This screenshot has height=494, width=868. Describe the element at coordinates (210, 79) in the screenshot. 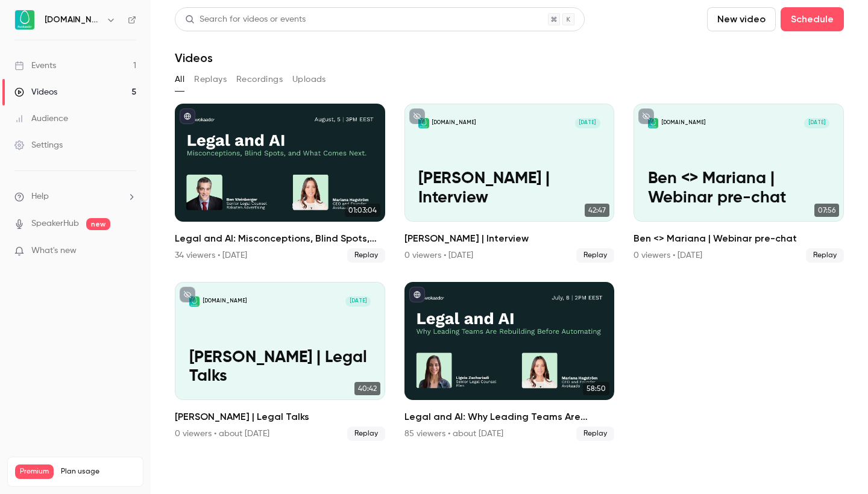

I see `button: Replays` at that location.